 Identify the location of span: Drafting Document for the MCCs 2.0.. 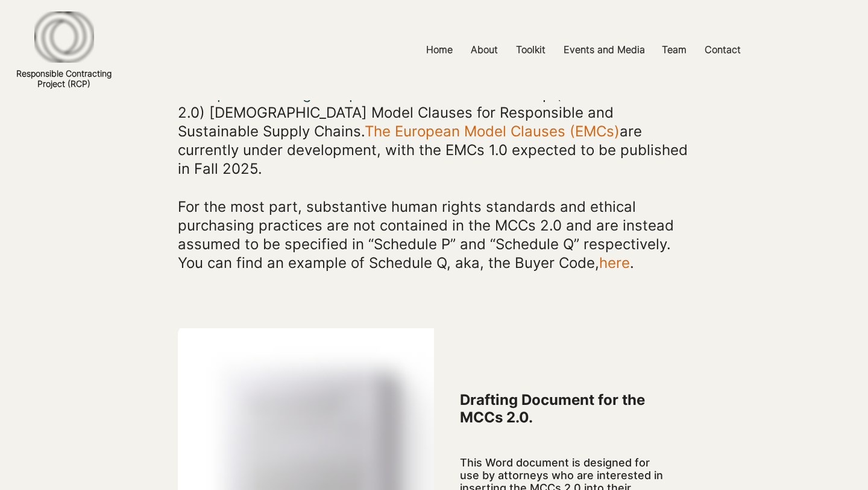
(552, 408).